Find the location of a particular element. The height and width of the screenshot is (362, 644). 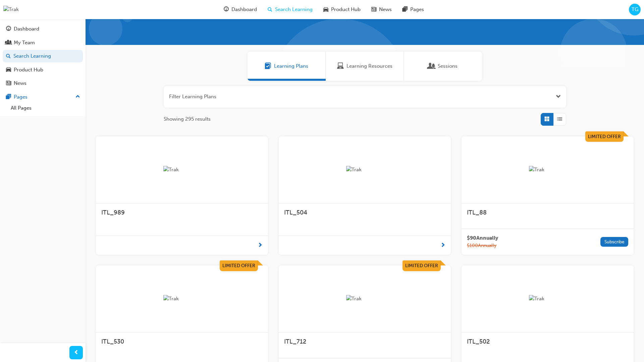

span: News is located at coordinates (385, 9).